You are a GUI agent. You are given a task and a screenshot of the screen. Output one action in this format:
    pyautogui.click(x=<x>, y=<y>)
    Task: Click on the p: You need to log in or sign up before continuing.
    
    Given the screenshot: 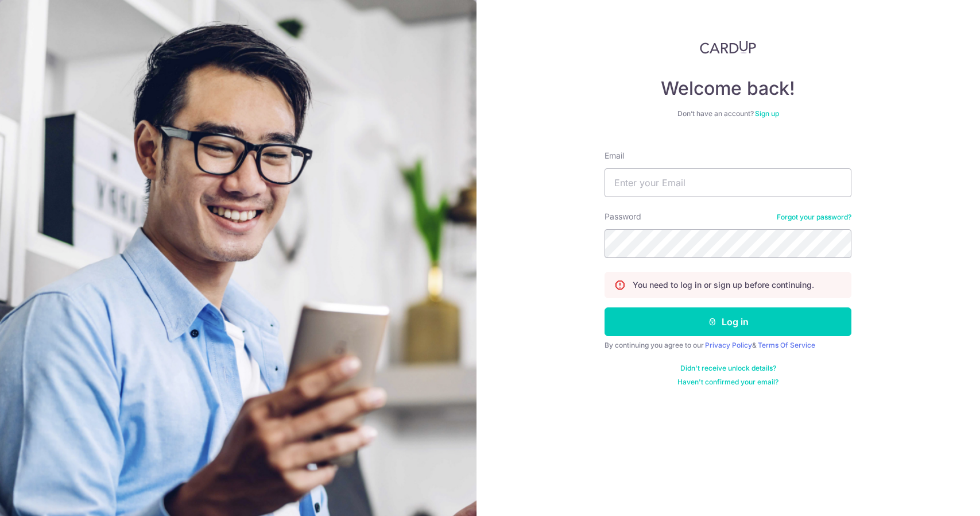 What is the action you would take?
    pyautogui.click(x=724, y=285)
    